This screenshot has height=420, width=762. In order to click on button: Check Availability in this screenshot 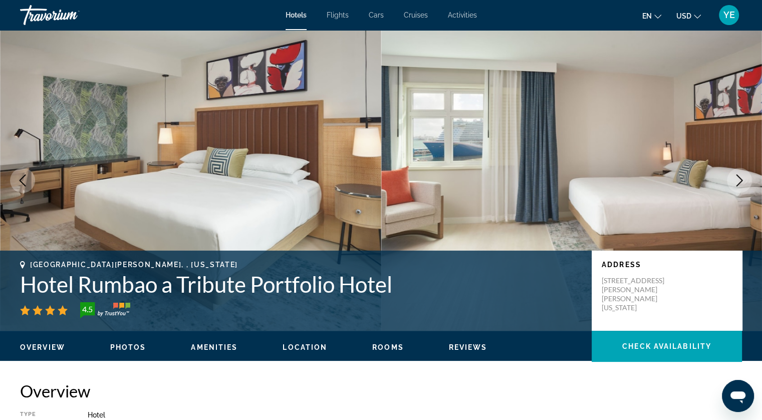, I will do `click(667, 346)`.